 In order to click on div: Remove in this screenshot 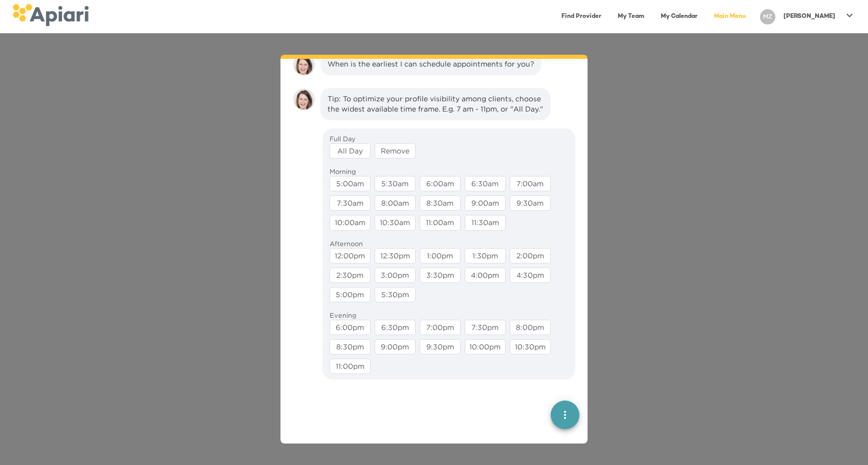, I will do `click(395, 151)`.